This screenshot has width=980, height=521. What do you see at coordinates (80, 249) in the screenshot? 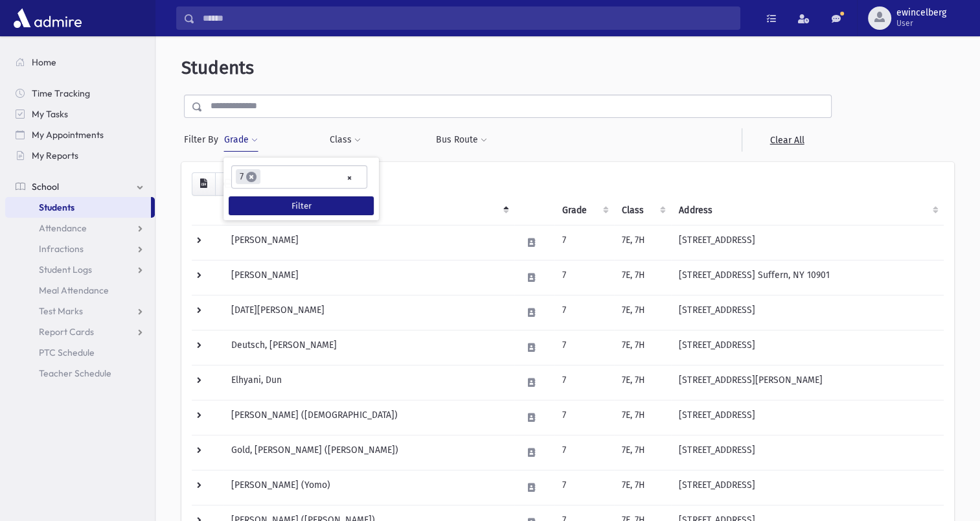
I see `a: Infractions` at bounding box center [80, 249].